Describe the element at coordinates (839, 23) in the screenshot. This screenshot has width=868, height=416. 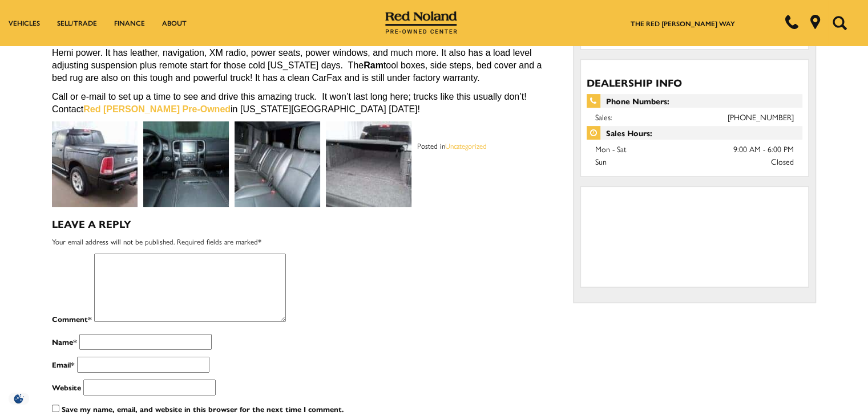
I see `button: Open the search field` at that location.